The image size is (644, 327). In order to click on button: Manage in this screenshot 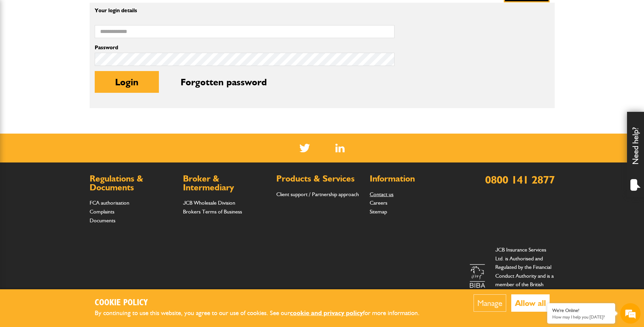, I will do `click(490, 303)`.